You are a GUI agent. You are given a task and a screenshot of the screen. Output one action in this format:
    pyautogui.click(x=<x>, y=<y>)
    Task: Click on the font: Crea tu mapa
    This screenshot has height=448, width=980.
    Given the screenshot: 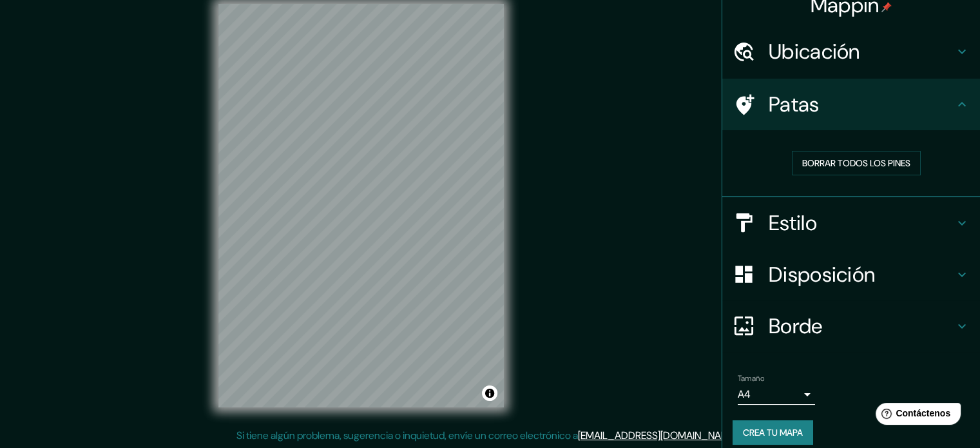 What is the action you would take?
    pyautogui.click(x=773, y=432)
    